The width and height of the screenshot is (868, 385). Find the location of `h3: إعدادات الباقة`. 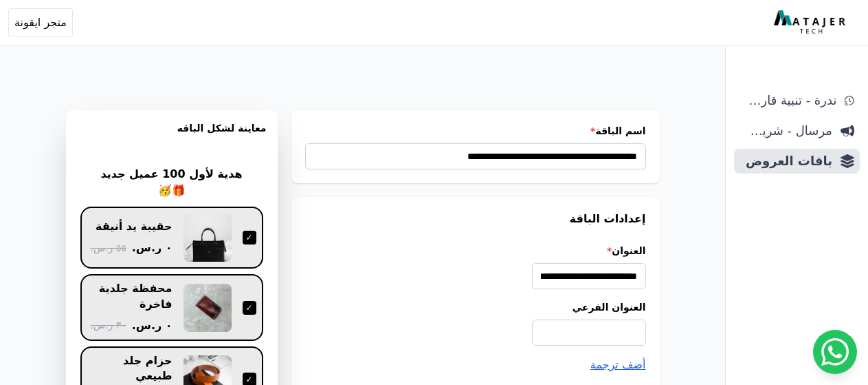

h3: إعدادات الباقة is located at coordinates (475, 218).